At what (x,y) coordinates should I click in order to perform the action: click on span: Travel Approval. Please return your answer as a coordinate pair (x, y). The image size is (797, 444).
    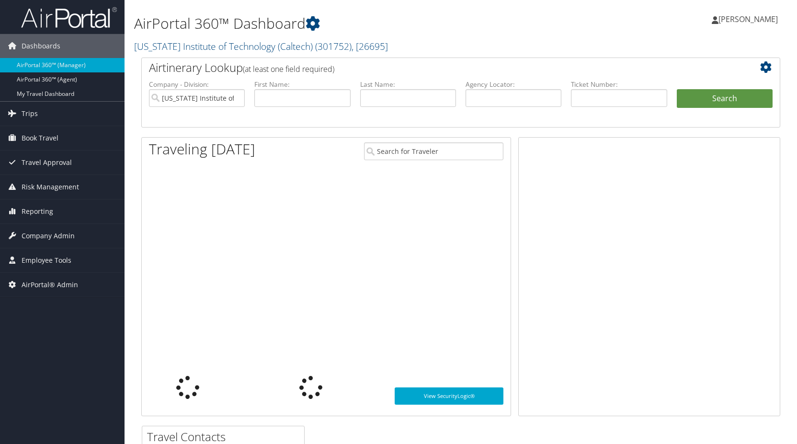
    Looking at the image, I should click on (46, 162).